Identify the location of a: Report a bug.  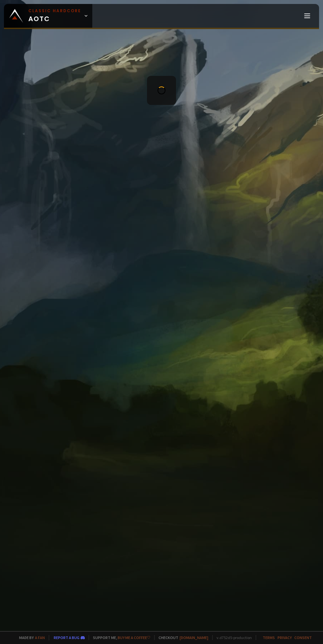
(67, 637).